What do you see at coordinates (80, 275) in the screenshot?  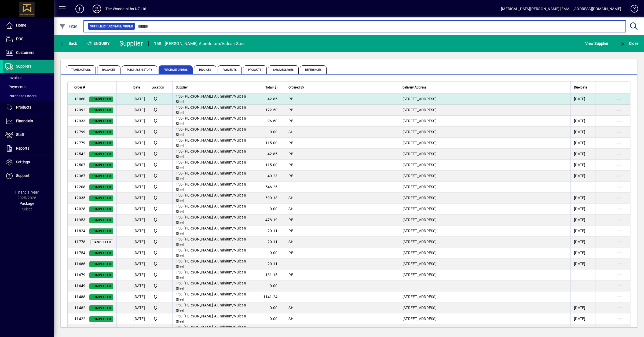 I see `span: 11679` at bounding box center [80, 275].